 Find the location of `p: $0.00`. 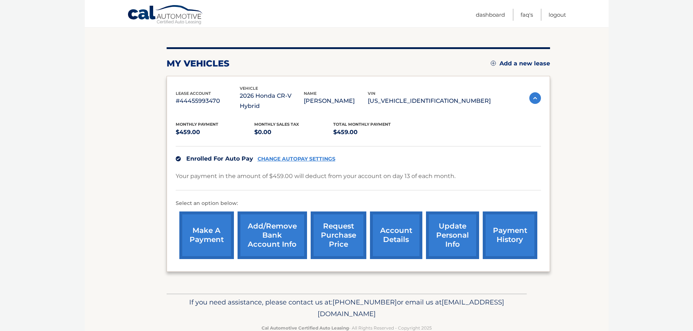

p: $0.00 is located at coordinates (293, 132).